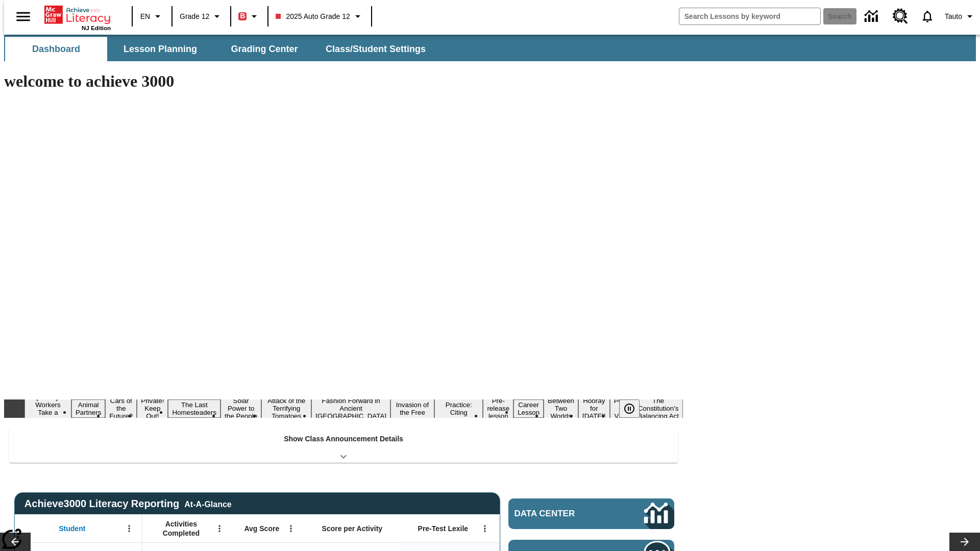  What do you see at coordinates (528, 409) in the screenshot?
I see `button: Slide 12 Career Lesson` at bounding box center [528, 409].